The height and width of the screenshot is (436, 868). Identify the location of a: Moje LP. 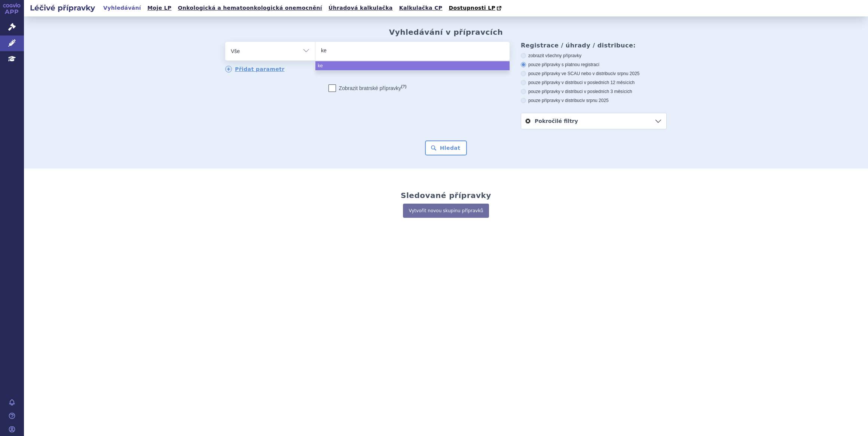
(159, 8).